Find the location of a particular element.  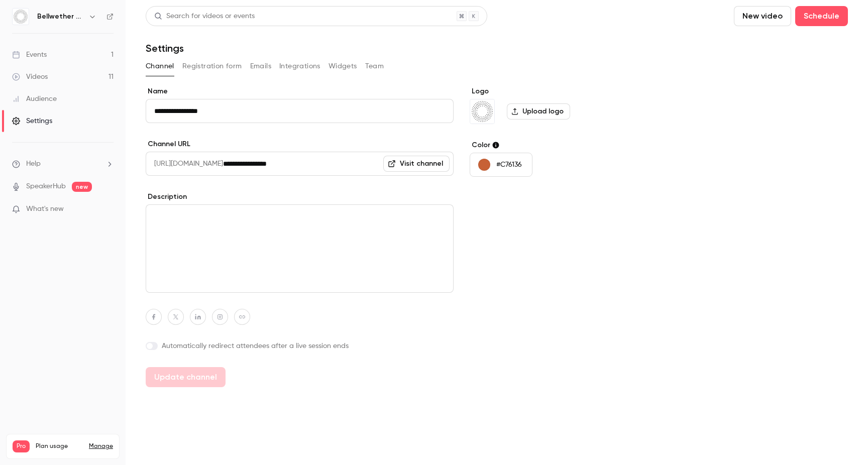

p: #C76136 is located at coordinates (508, 164).